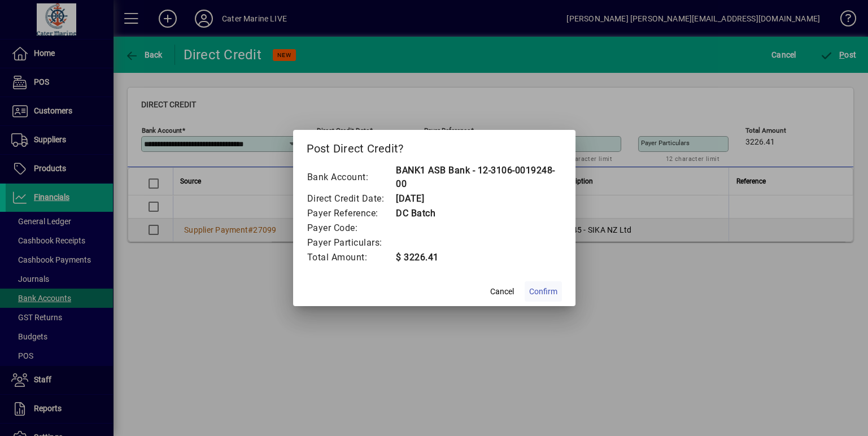  What do you see at coordinates (434, 146) in the screenshot?
I see `h2: Post Direct Credit?` at bounding box center [434, 146].